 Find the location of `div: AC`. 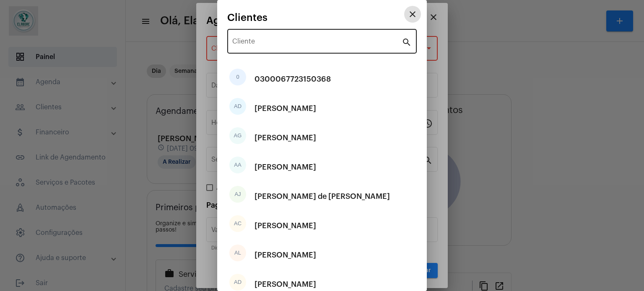

div: AC is located at coordinates (238, 224).